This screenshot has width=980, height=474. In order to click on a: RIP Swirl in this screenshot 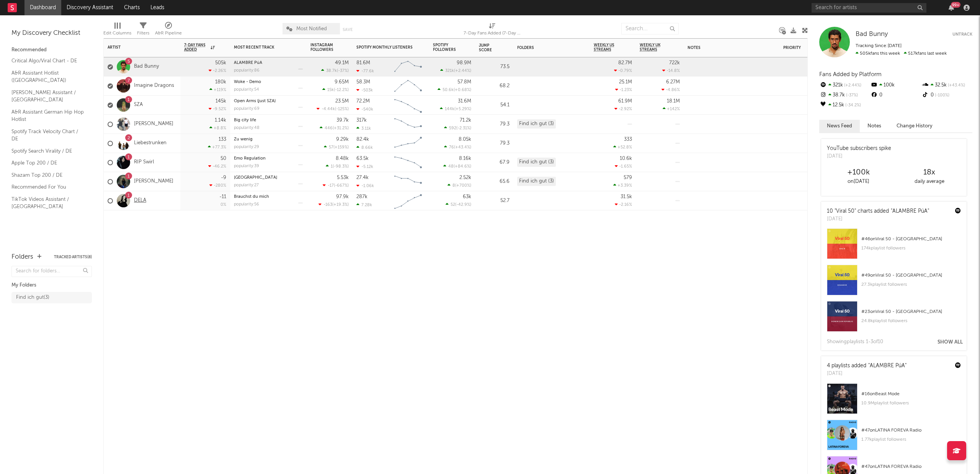, I will do `click(144, 162)`.